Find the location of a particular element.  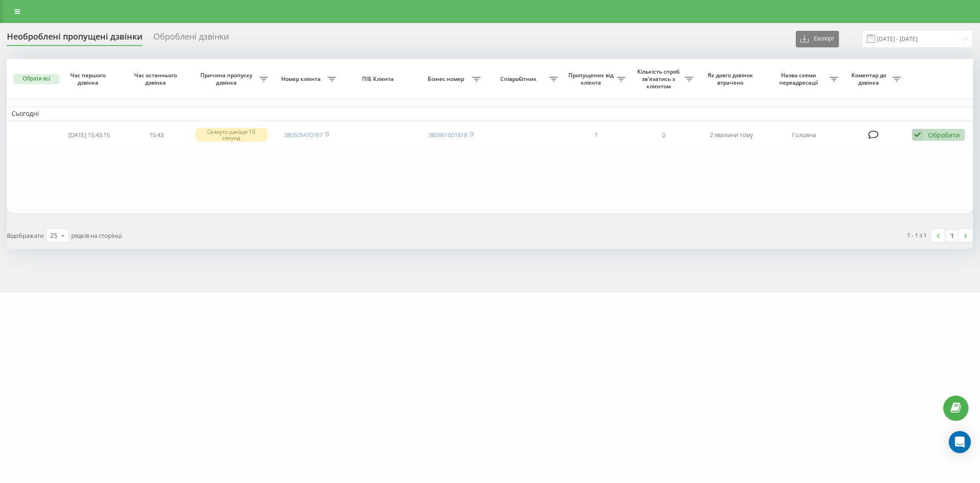

span: Як довго дзвінок втрачено is located at coordinates (731, 78).